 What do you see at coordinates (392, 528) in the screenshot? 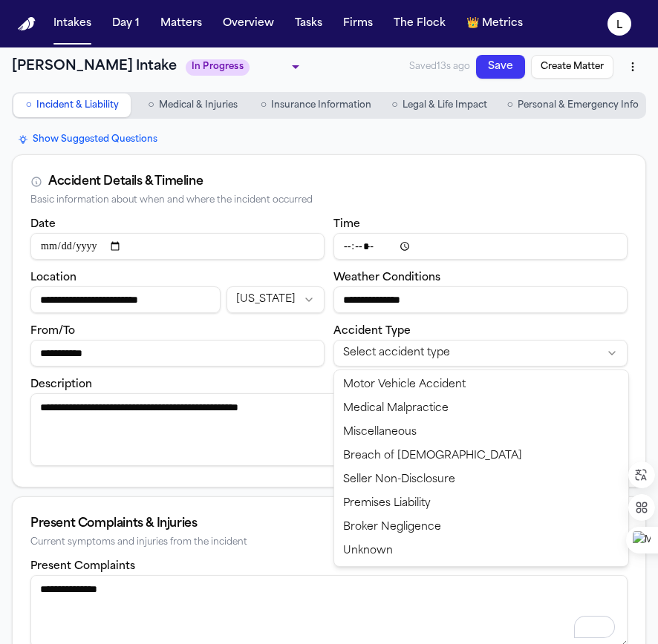
I see `span: Broker Negligence` at bounding box center [392, 528].